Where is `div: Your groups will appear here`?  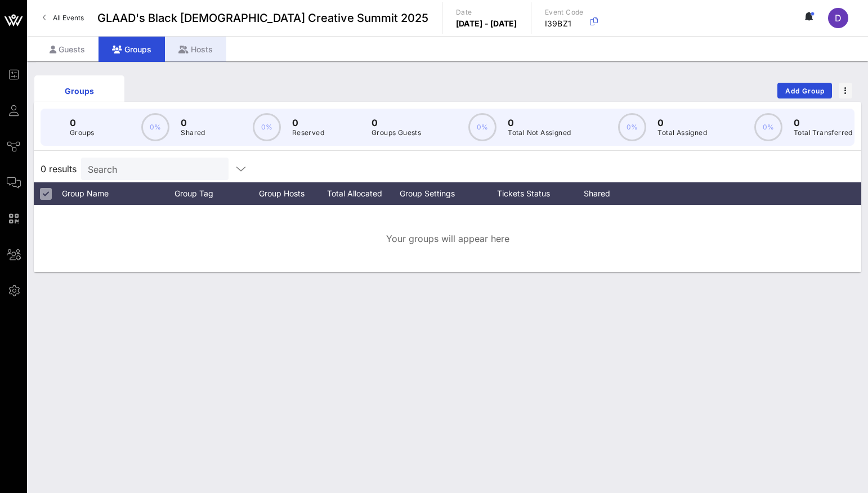
div: Your groups will appear here is located at coordinates (448, 239).